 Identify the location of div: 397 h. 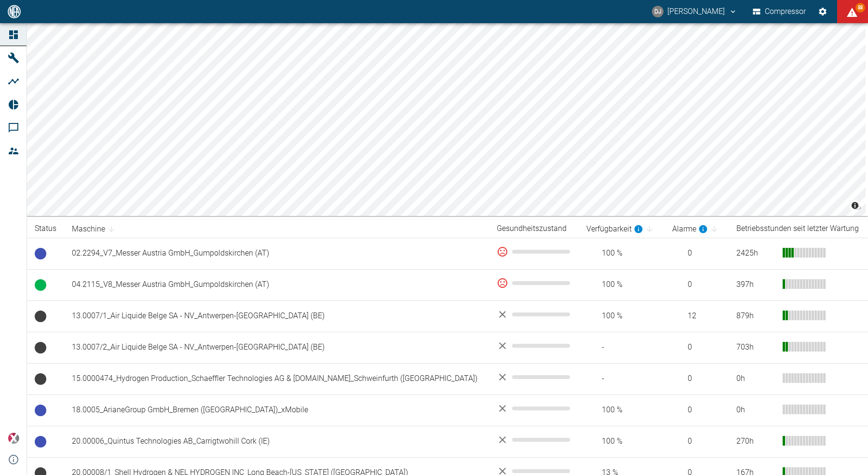
(756, 284).